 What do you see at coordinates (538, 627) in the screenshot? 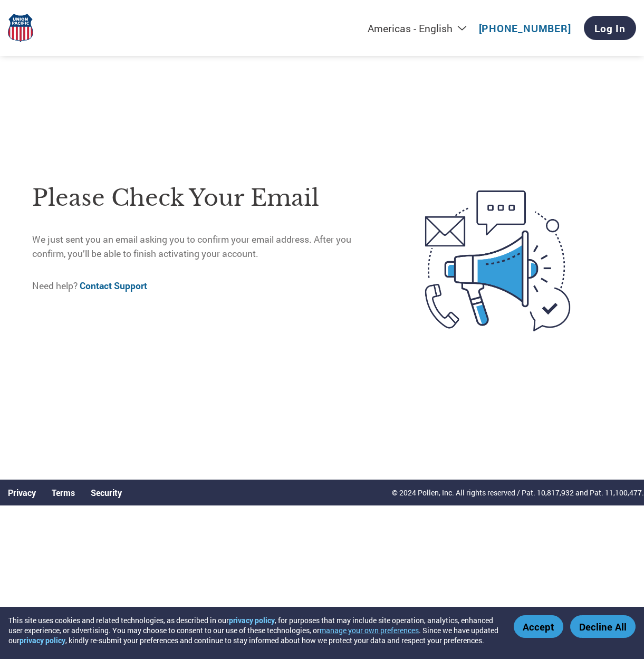
I see `button: Accept` at bounding box center [538, 627].